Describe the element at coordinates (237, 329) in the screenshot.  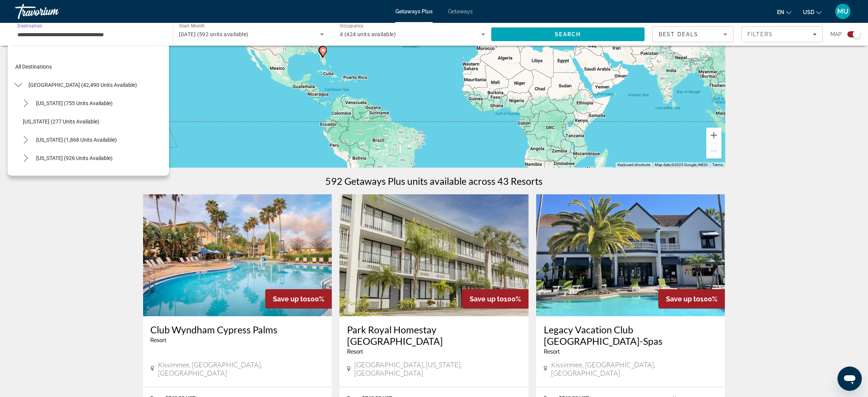
I see `h3: Club Wyndham Cypress Palms` at that location.